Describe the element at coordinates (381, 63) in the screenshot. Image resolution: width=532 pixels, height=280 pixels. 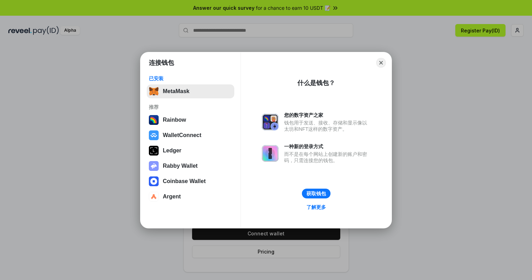
I see `button: Close` at that location.